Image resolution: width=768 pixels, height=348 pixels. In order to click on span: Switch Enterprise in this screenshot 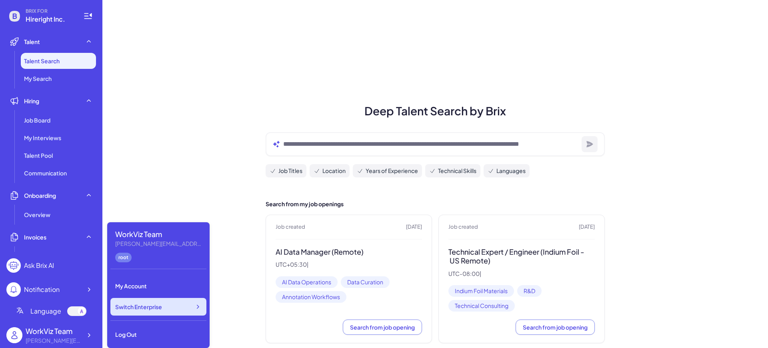, I will do `click(138, 306)`.